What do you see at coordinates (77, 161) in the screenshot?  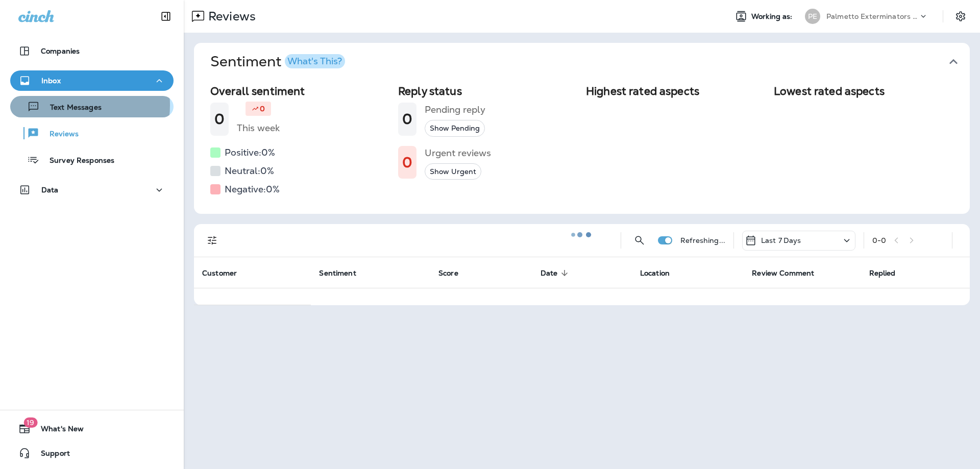 I see `p: Survey Responses` at bounding box center [77, 161].